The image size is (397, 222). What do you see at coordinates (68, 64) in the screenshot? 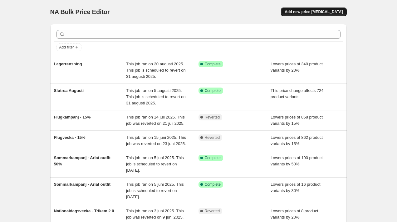
I see `span: Lagerrensning` at bounding box center [68, 64].